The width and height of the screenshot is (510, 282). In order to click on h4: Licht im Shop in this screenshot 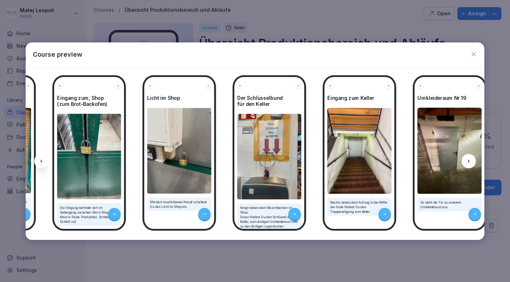, I will do `click(179, 98)`.